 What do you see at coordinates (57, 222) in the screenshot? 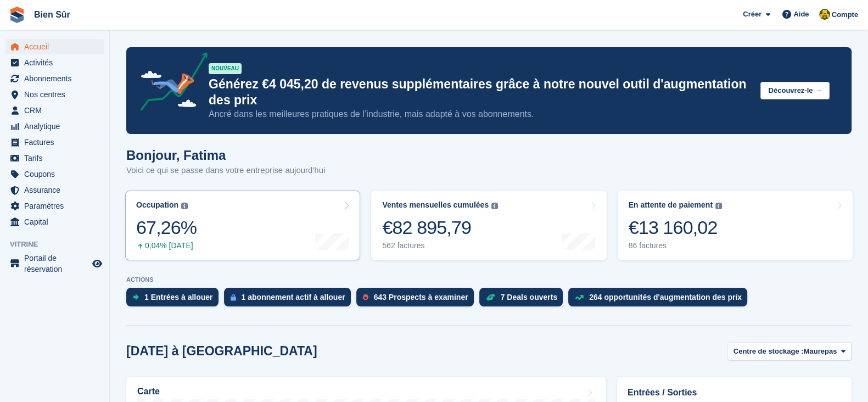
I see `span: Capital` at bounding box center [57, 222].